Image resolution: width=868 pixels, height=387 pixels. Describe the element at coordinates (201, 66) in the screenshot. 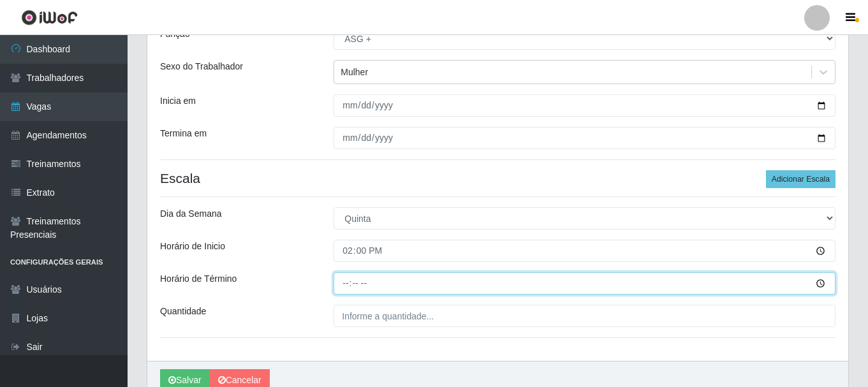

I see `label: Sexo do Trabalhador` at that location.